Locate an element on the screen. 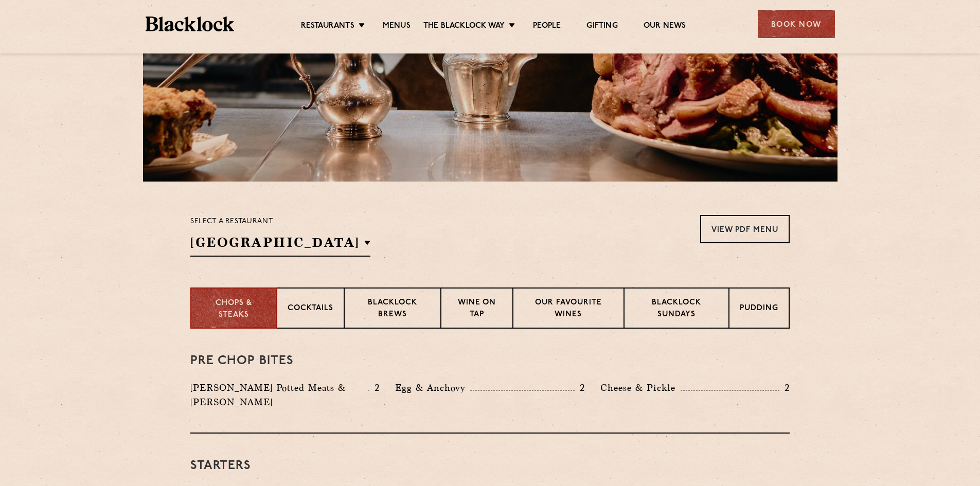  a: People is located at coordinates (547, 27).